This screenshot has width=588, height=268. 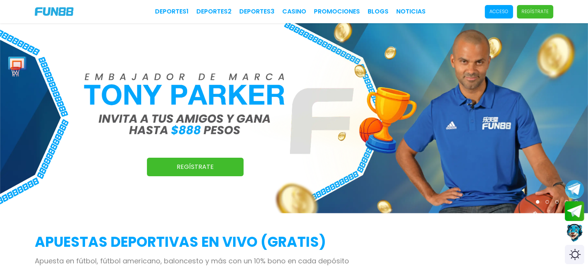 What do you see at coordinates (214, 12) in the screenshot?
I see `a: Deportes2` at bounding box center [214, 12].